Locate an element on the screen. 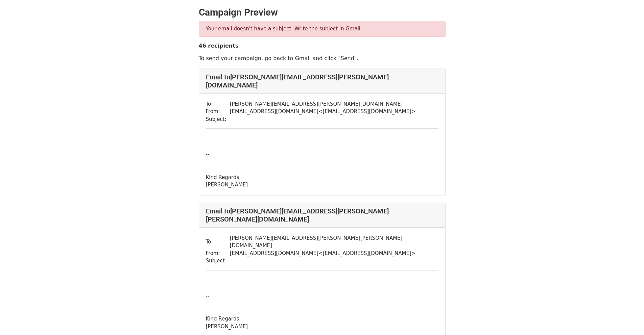  h2: Campaign Preview is located at coordinates (322, 12).